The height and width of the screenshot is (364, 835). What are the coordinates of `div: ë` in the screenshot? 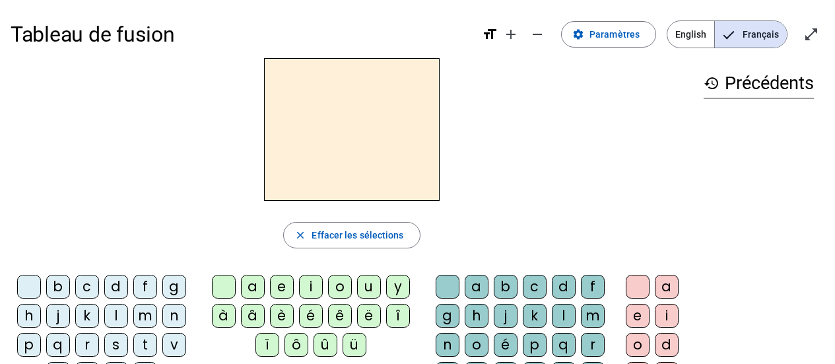 It's located at (369, 315).